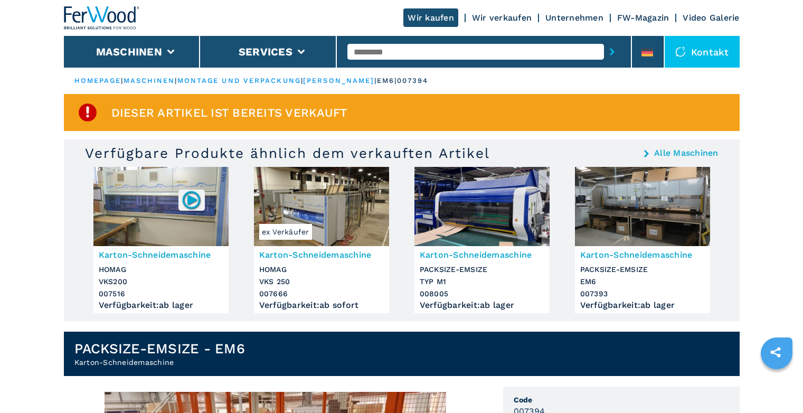 Image resolution: width=803 pixels, height=413 pixels. Describe the element at coordinates (230, 113) in the screenshot. I see `span: Dieser Artikel ist bereits verkauft` at that location.